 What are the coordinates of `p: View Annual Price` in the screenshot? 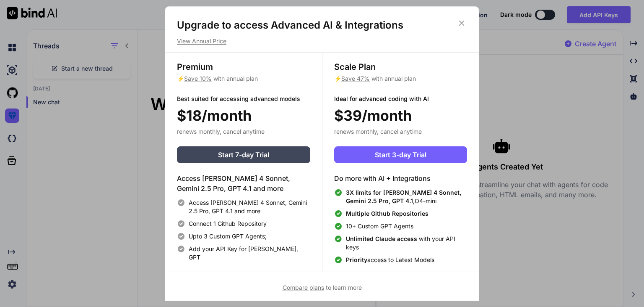 It's located at (322, 41).